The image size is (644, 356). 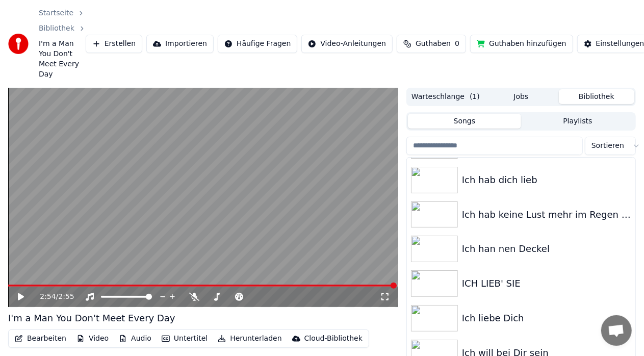 I want to click on button: Bibliothek, so click(x=596, y=96).